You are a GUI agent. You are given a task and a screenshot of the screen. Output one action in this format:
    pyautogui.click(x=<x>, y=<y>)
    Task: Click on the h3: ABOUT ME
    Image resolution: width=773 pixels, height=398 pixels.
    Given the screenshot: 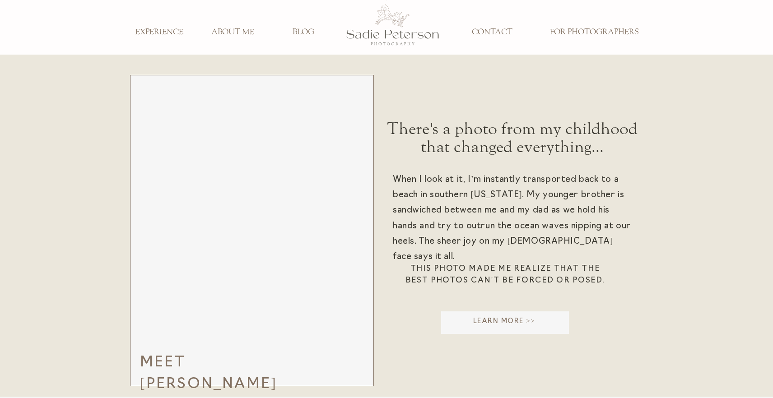 What is the action you would take?
    pyautogui.click(x=233, y=33)
    